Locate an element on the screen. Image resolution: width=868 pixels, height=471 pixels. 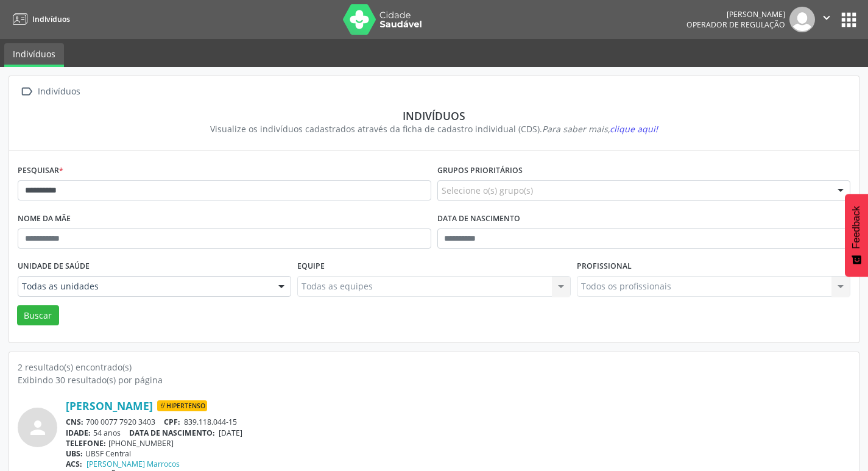
label: Profissional is located at coordinates (605, 266).